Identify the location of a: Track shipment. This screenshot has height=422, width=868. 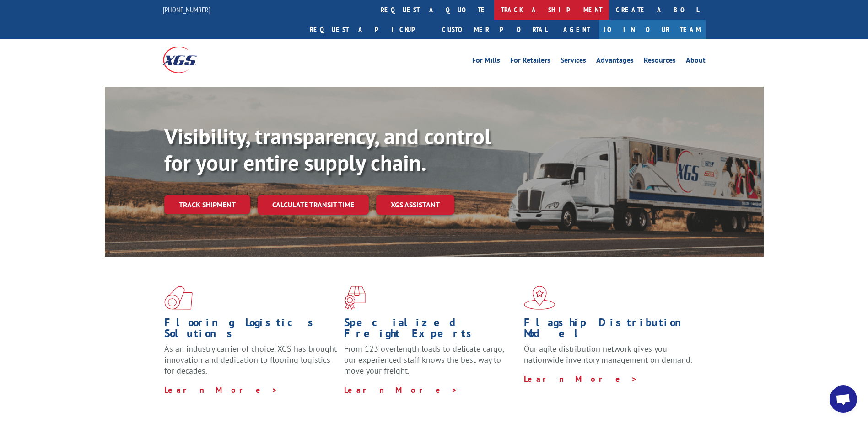
(207, 205).